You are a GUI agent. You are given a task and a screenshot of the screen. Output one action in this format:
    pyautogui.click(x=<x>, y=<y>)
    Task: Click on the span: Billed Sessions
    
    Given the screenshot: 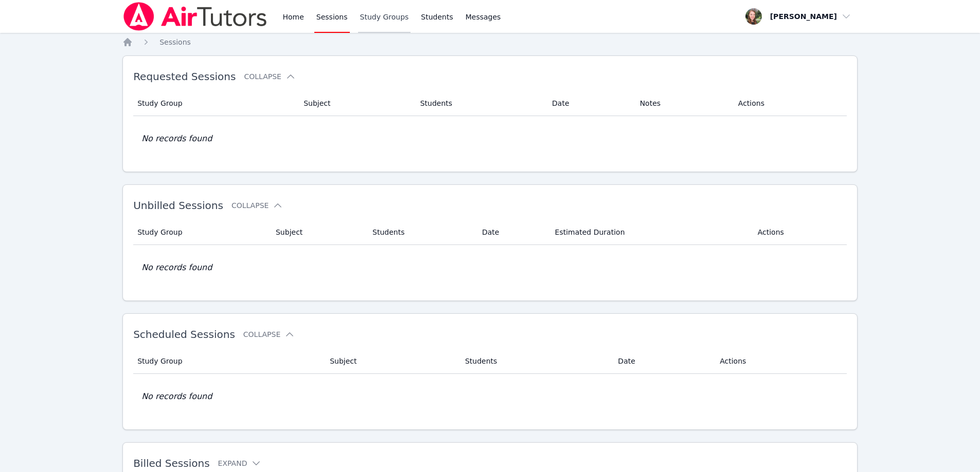 What is the action you would take?
    pyautogui.click(x=171, y=463)
    